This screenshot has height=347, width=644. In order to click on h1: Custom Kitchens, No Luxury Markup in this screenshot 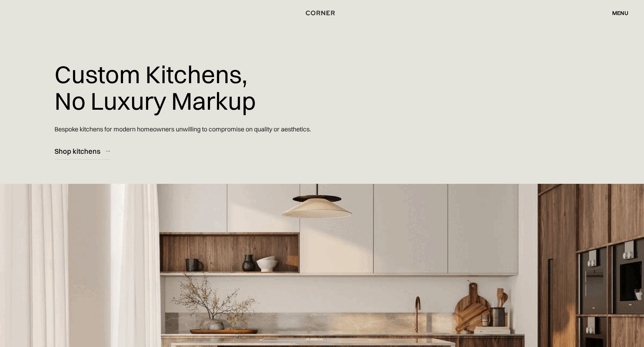, I will do `click(155, 87)`.